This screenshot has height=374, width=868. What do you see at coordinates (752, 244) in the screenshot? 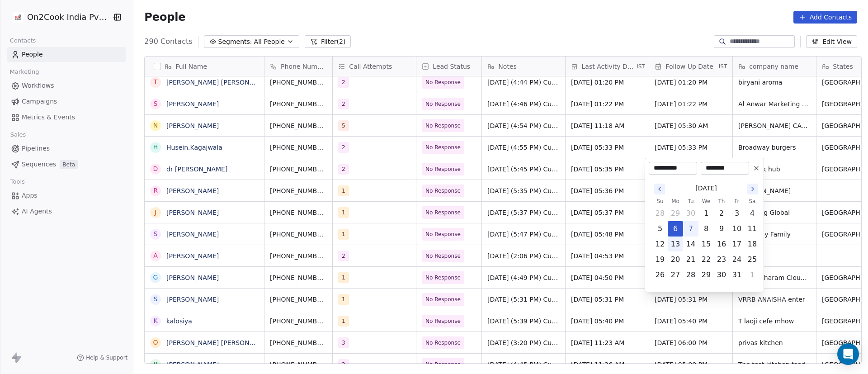
I see `button: Saturday, October 18th, 2025` at bounding box center [752, 244].